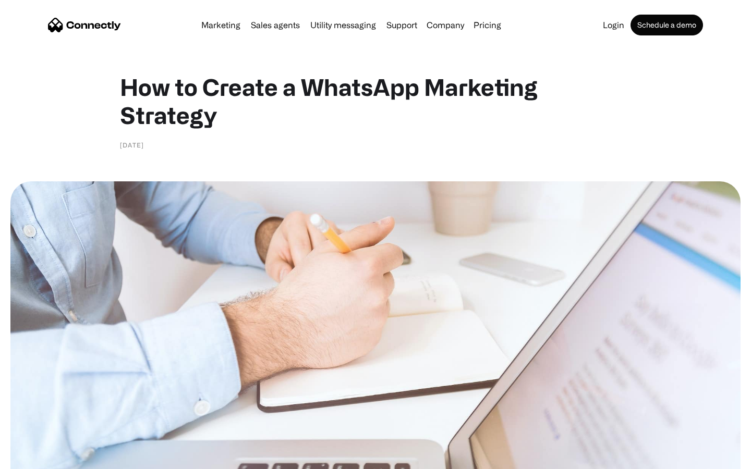 The image size is (751, 469). I want to click on a: Utility messaging, so click(343, 25).